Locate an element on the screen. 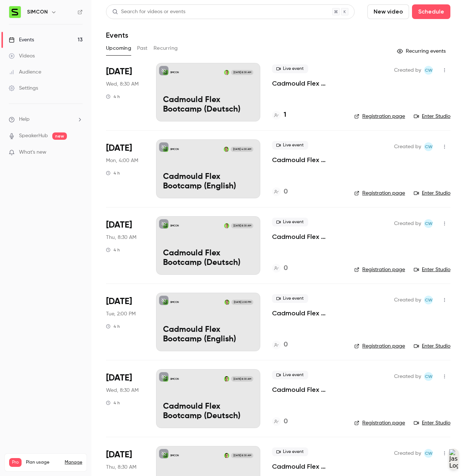 The image size is (465, 476). span: Plan usage is located at coordinates (43, 462).